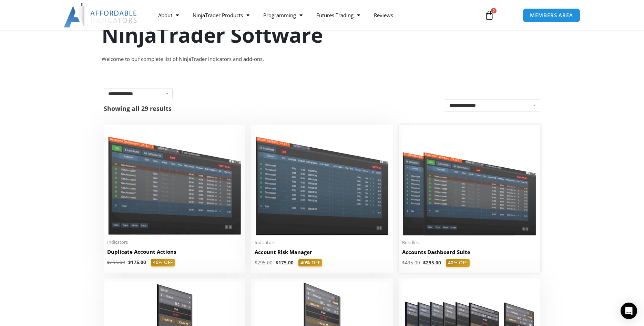  Describe the element at coordinates (174, 252) in the screenshot. I see `h2: Duplicate Account Actions` at that location.